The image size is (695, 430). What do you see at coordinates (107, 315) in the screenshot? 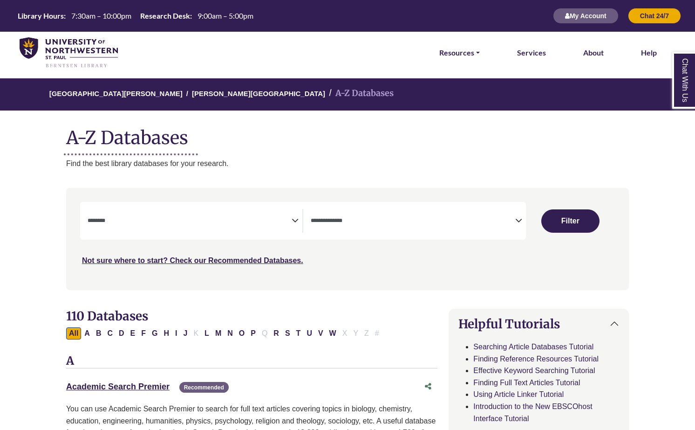
I see `span: 110 Databases` at bounding box center [107, 315].